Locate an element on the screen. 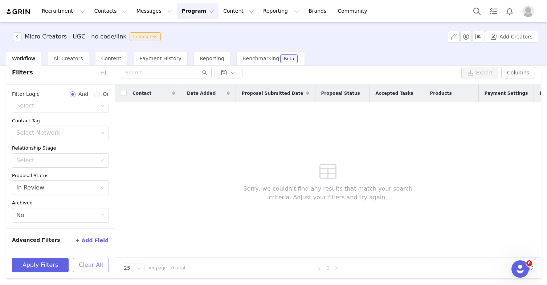 This screenshot has width=547, height=285. div: Contact Tag is located at coordinates (60, 121).